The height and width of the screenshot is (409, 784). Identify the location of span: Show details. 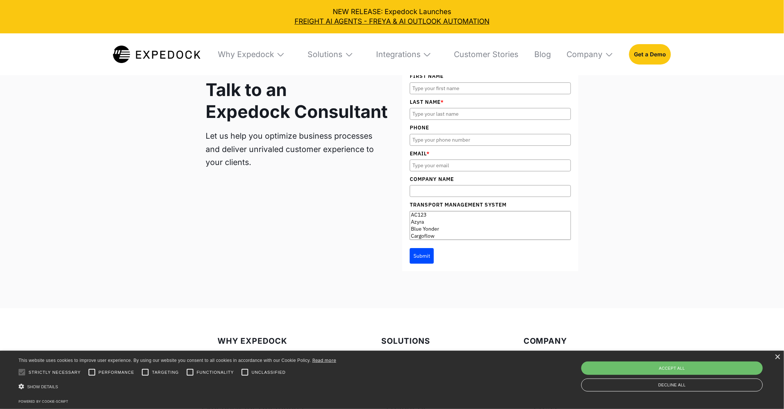
(43, 386).